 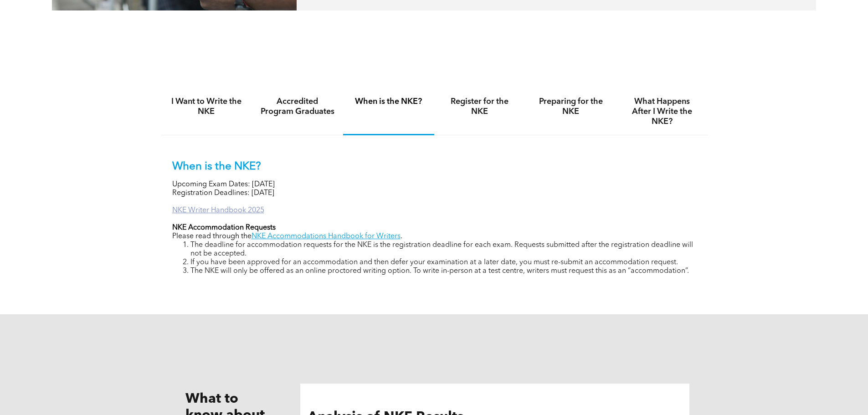 What do you see at coordinates (218, 211) in the screenshot?
I see `a: NKE Writer Handbook 2025` at bounding box center [218, 211].